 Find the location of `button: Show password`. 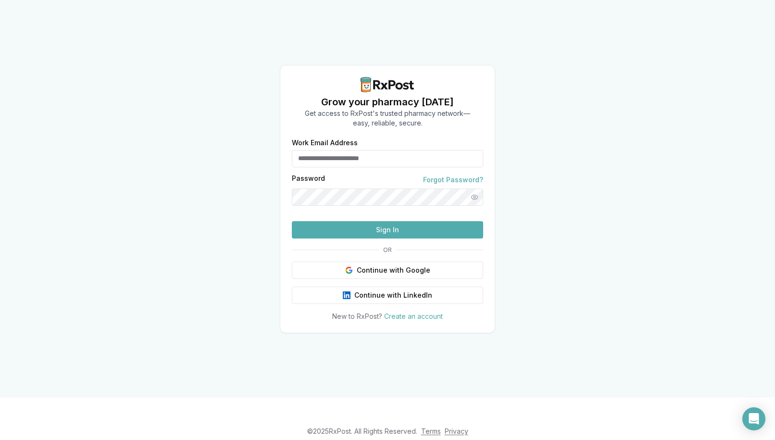

button: Show password is located at coordinates (475, 197).